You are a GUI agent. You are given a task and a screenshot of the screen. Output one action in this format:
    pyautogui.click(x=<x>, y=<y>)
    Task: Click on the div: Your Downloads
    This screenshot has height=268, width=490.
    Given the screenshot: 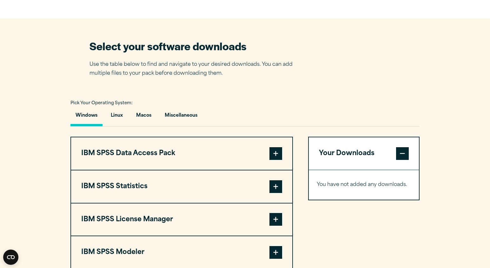 What is the action you would take?
    pyautogui.click(x=364, y=184)
    